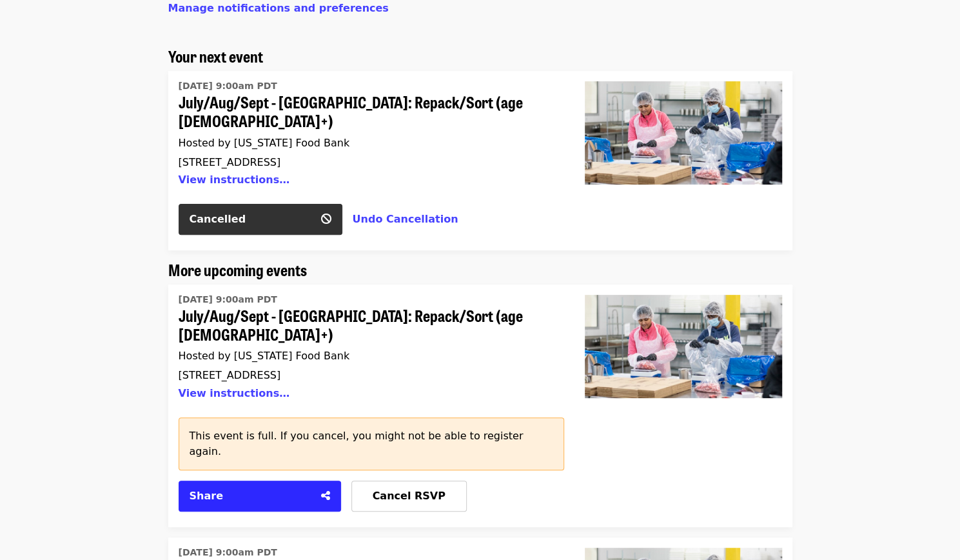 The height and width of the screenshot is (560, 960). Describe the element at coordinates (326, 495) in the screenshot. I see `i: share-alt icon` at that location.